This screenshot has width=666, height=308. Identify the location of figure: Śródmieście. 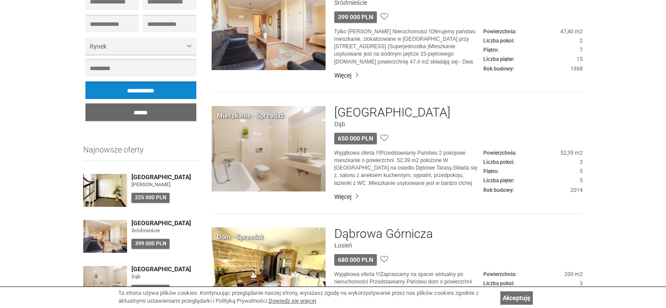
(165, 231).